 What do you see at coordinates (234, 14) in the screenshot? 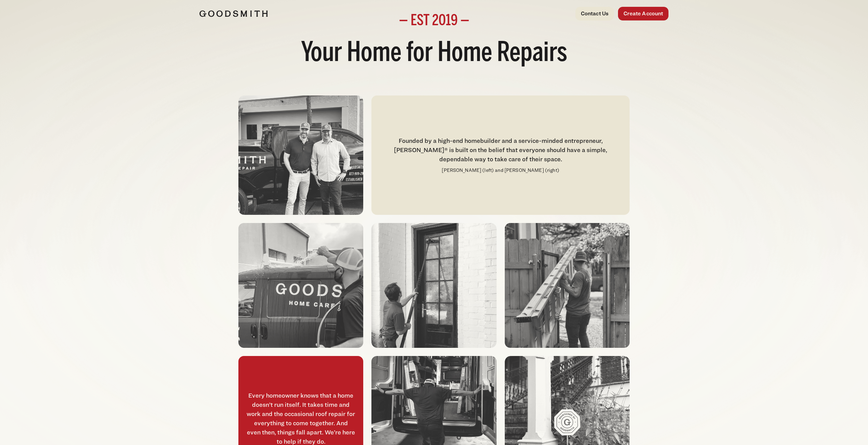
I see `img: Goodsmith` at bounding box center [234, 14].